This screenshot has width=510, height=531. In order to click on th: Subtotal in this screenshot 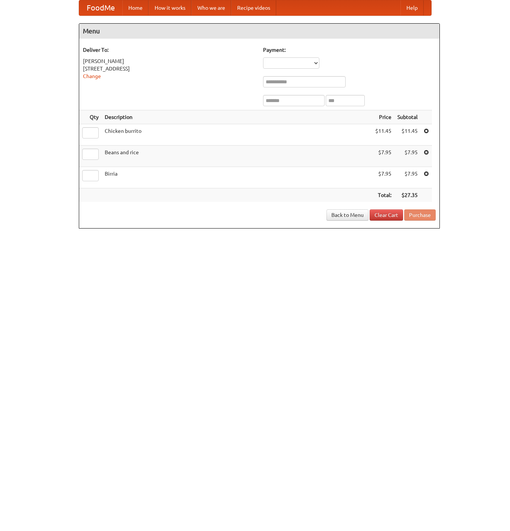, I will do `click(408, 117)`.